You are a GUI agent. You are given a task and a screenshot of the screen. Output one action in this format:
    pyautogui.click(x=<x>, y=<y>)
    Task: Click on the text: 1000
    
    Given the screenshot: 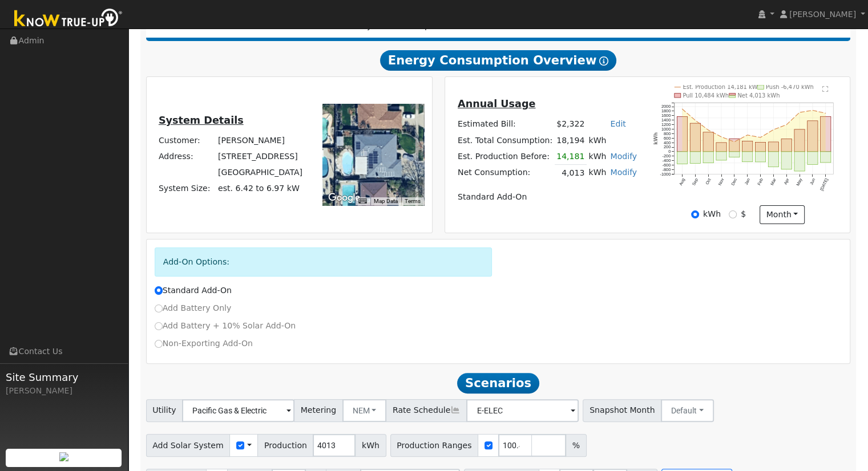 What is the action you would take?
    pyautogui.click(x=666, y=129)
    